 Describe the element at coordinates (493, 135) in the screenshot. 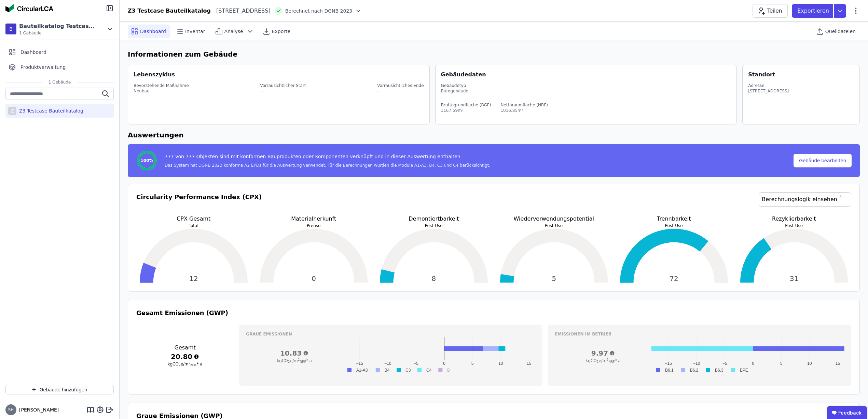

I see `h6: Auswertungen` at that location.